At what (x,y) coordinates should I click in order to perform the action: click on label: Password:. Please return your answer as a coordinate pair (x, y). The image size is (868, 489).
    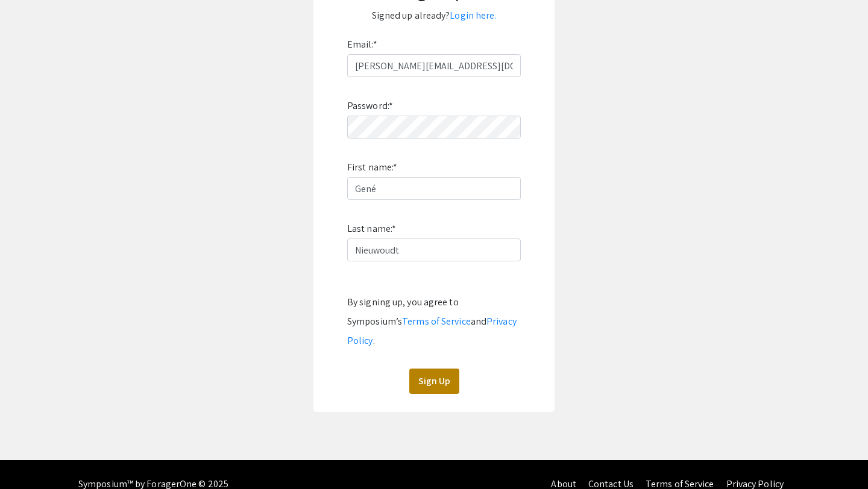
    Looking at the image, I should click on (370, 106).